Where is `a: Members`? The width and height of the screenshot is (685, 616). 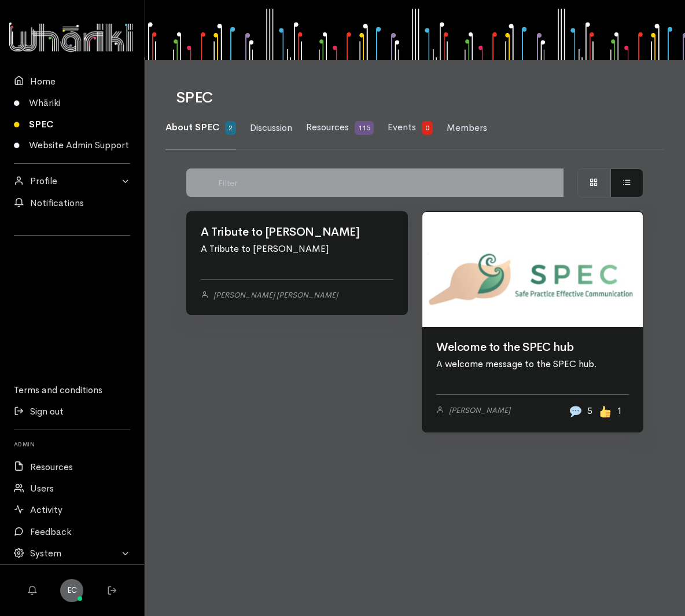 a: Members is located at coordinates (467, 128).